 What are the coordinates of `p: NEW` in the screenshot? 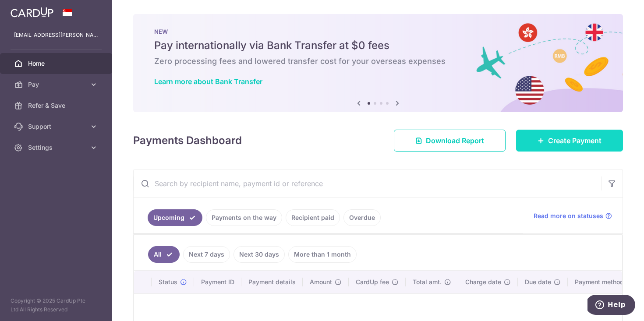 It's located at (378, 32).